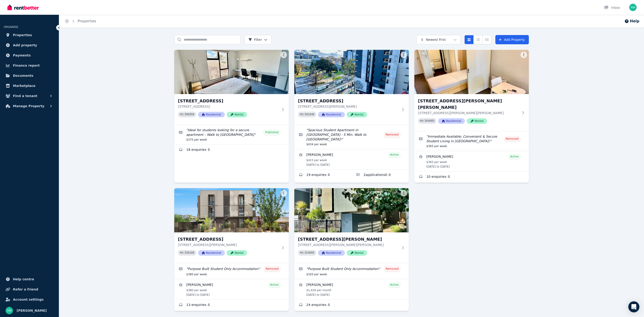 Image resolution: width=644 pixels, height=317 pixels. What do you see at coordinates (24, 86) in the screenshot?
I see `span: Marketplace` at bounding box center [24, 86].